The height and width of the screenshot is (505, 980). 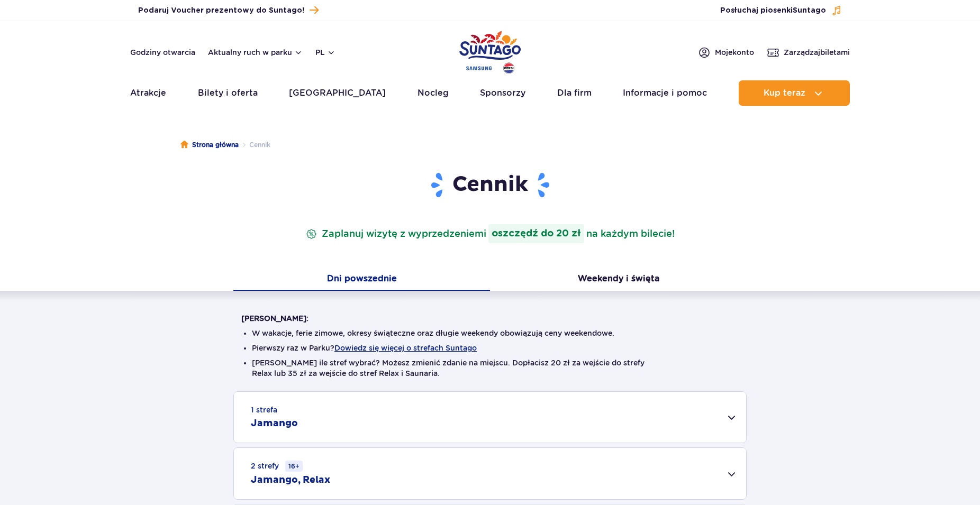 What do you see at coordinates (735, 52) in the screenshot?
I see `span: Moje konto` at bounding box center [735, 52].